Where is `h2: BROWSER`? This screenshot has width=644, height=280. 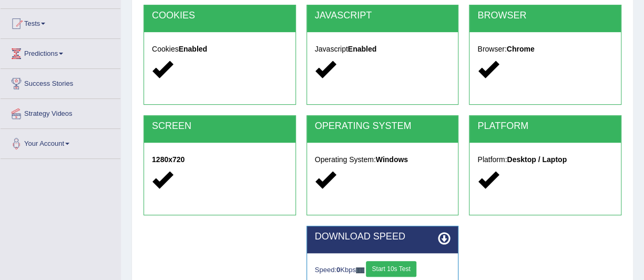
h2: BROWSER is located at coordinates (545, 16).